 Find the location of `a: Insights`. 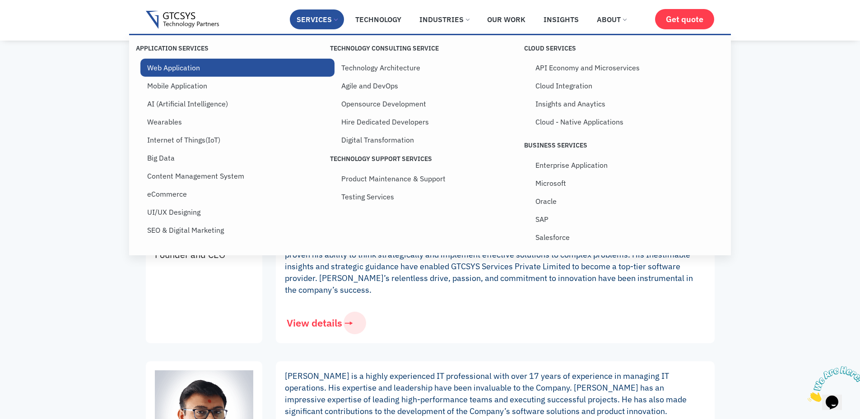

a: Insights is located at coordinates (561, 19).